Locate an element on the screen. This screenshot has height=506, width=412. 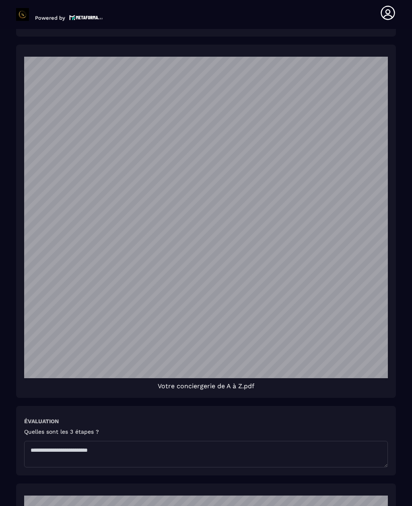
p: Powered by is located at coordinates (50, 18).